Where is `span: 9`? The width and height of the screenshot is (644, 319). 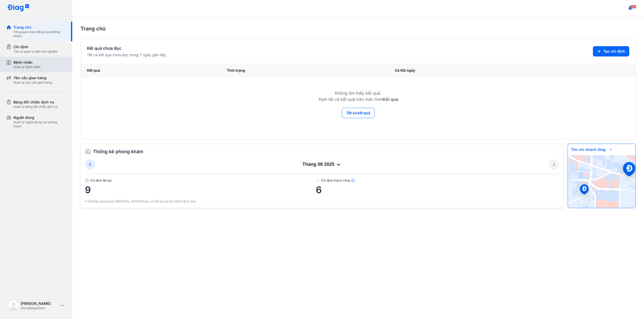
span: 9 is located at coordinates (200, 190).